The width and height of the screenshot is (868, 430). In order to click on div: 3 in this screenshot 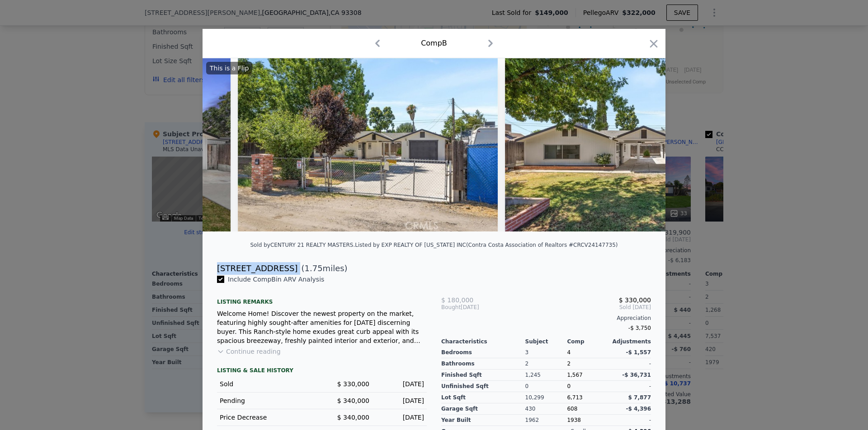, I will do `click(546, 352)`.